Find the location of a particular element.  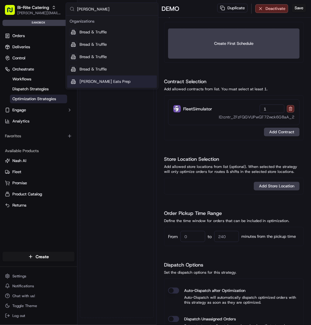

span: Fleet is located at coordinates (17, 172).